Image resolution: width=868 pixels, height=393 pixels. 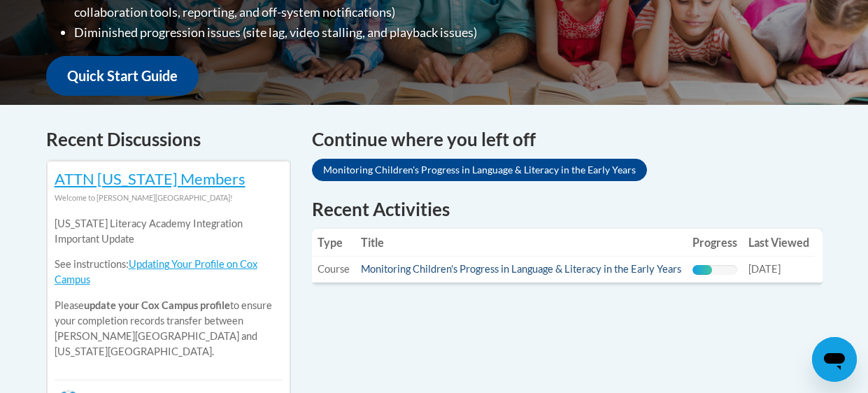 I want to click on h4: Recent Discussions, so click(x=168, y=139).